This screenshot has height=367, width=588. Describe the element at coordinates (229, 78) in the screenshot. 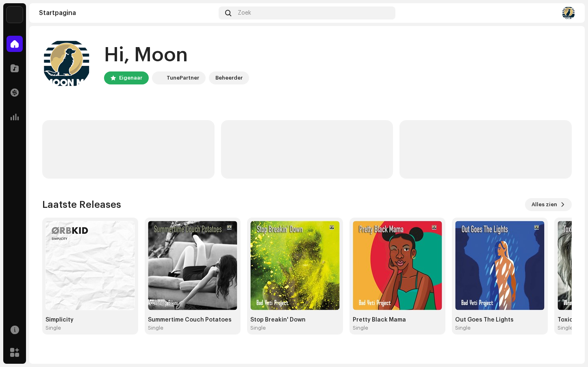

I see `div: Beheerder` at that location.